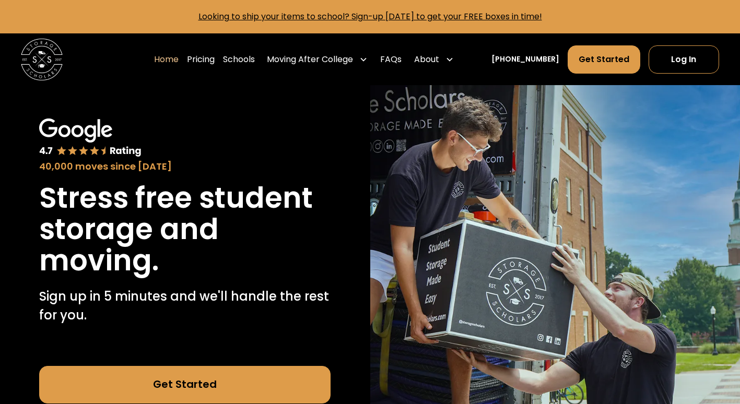 This screenshot has height=404, width=740. Describe the element at coordinates (90, 138) in the screenshot. I see `img: Google 4.7 star rating` at that location.